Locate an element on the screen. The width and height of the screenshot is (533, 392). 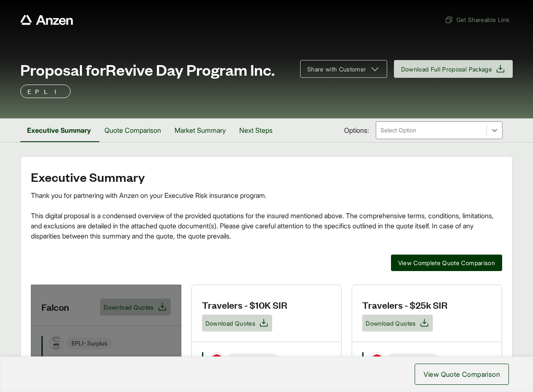
button: Share with Customer is located at coordinates (344, 69).